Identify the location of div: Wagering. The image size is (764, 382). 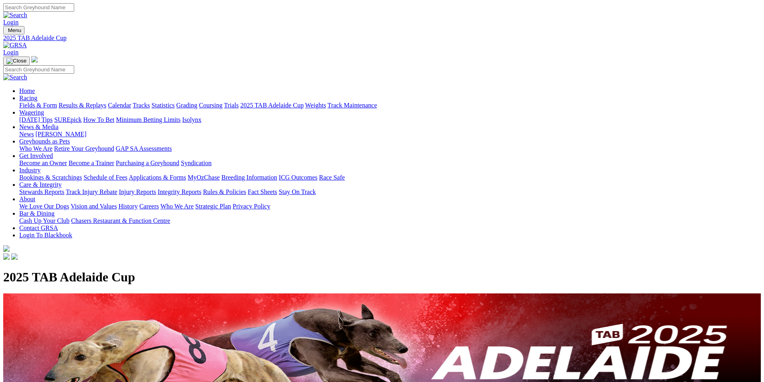
(390, 120).